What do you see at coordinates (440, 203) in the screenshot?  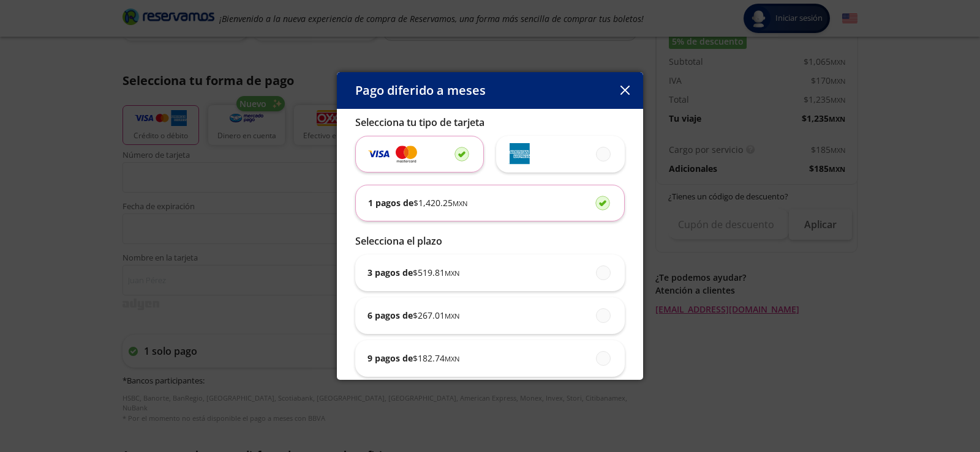 I see `span: $ 1,420.25` at bounding box center [440, 203].